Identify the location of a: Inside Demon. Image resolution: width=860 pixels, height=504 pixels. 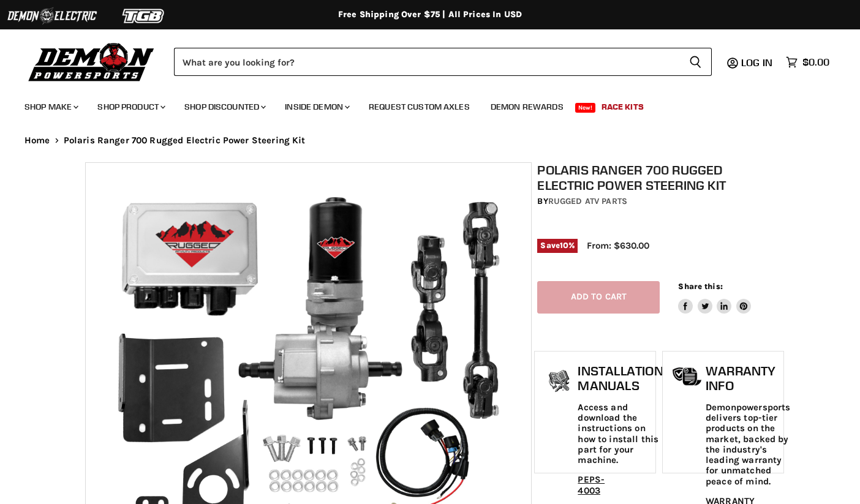
(316, 107).